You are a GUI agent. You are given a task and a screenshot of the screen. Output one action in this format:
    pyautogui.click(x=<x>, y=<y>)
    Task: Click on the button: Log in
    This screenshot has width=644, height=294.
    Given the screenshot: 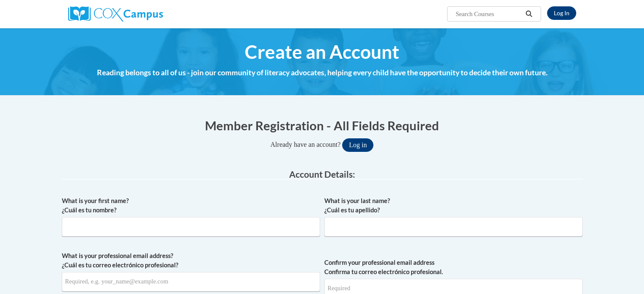 What is the action you would take?
    pyautogui.click(x=358, y=145)
    